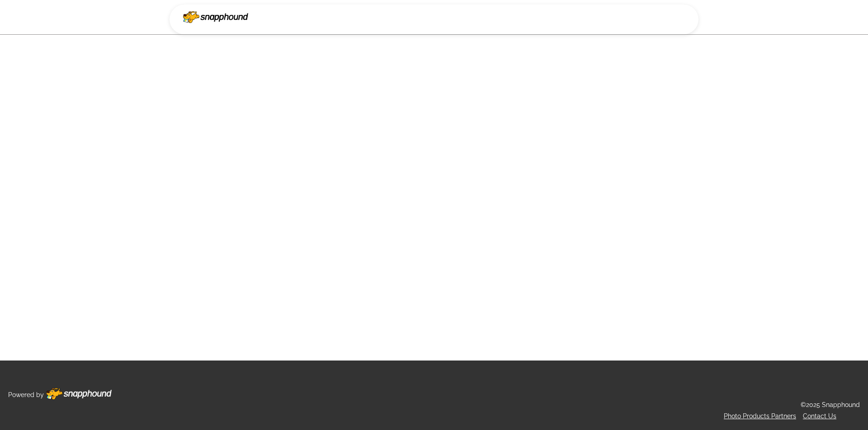  I want to click on p: Powered by, so click(26, 395).